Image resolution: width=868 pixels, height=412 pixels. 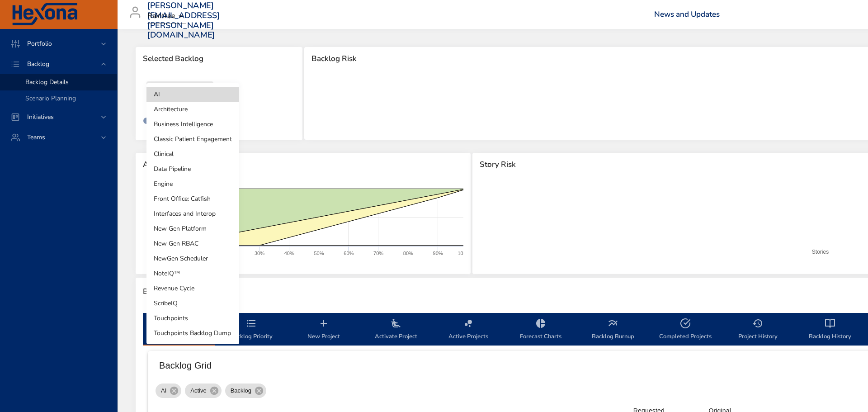 I want to click on li: AI, so click(x=192, y=94).